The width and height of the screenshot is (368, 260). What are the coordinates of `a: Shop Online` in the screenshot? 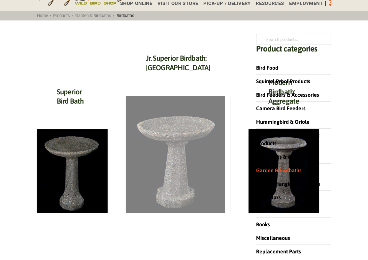 It's located at (134, 3).